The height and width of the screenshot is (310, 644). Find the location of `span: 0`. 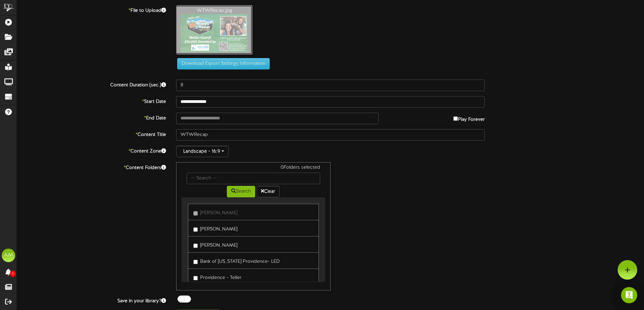

span: 0 is located at coordinates (13, 274).